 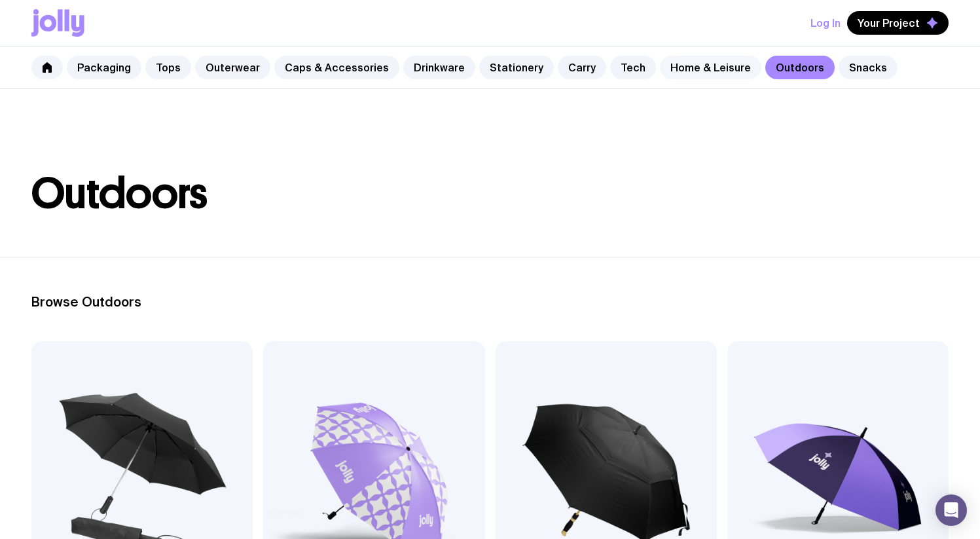 I want to click on h2: Browse Outdoors, so click(x=490, y=302).